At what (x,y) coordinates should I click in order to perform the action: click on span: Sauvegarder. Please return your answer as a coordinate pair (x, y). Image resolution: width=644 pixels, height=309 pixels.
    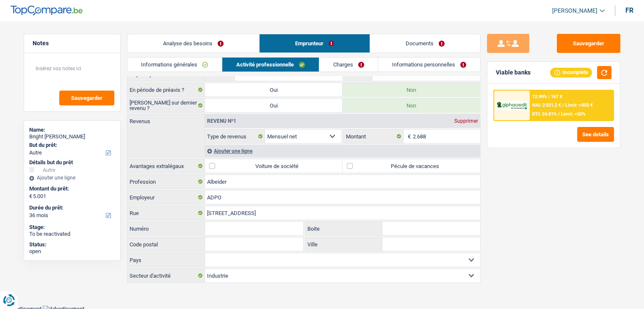
    Looking at the image, I should click on (87, 98).